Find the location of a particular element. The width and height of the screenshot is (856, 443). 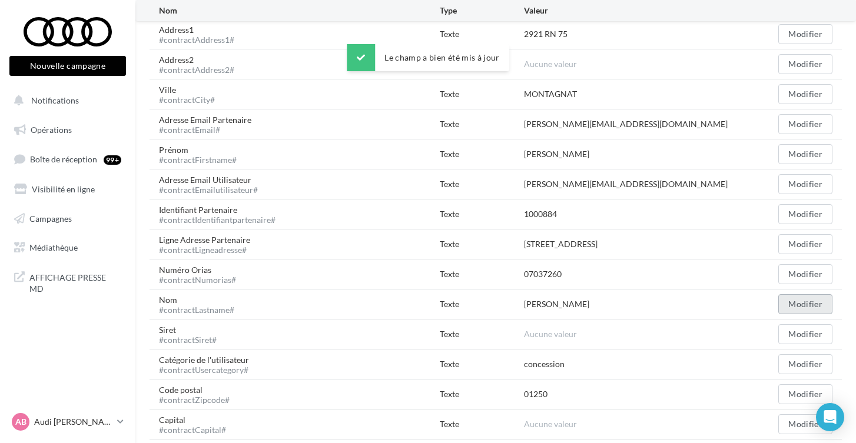

div: Identifiant Partenaire is located at coordinates (222, 214).